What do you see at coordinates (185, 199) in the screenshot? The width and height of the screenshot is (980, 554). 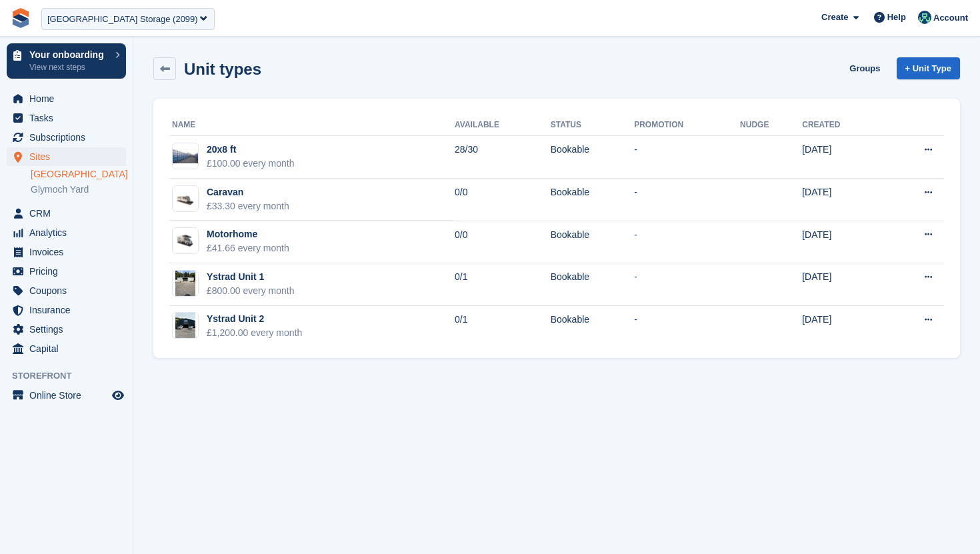 I see `img: Caravan%20-%20R.jpeg` at bounding box center [185, 199].